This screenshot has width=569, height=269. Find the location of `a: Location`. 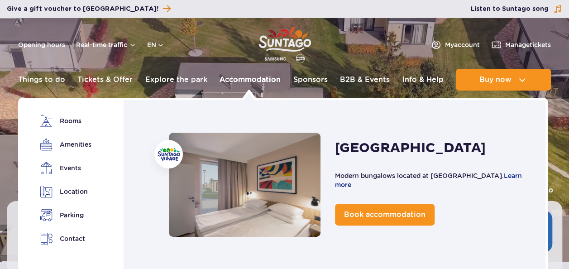

a: Location is located at coordinates (65, 191).